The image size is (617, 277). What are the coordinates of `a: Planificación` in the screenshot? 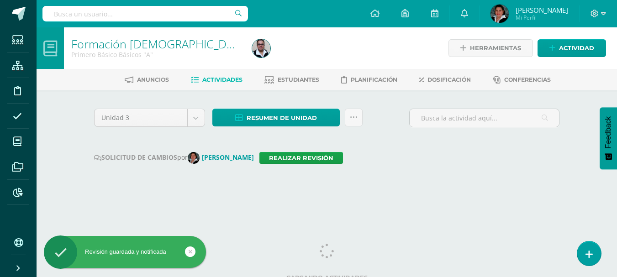 It's located at (369, 80).